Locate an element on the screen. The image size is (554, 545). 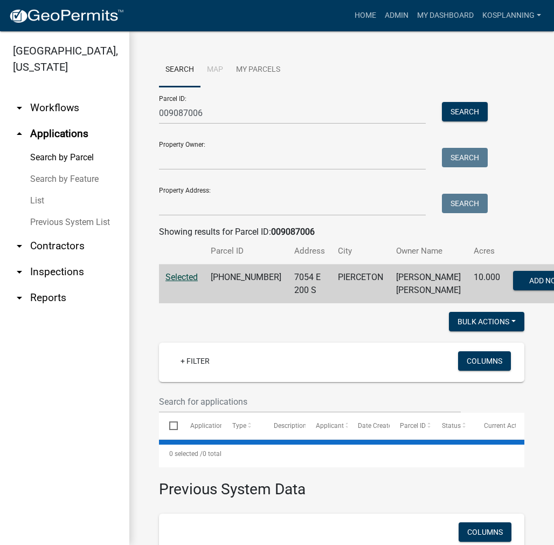
th: City is located at coordinates (361, 251).